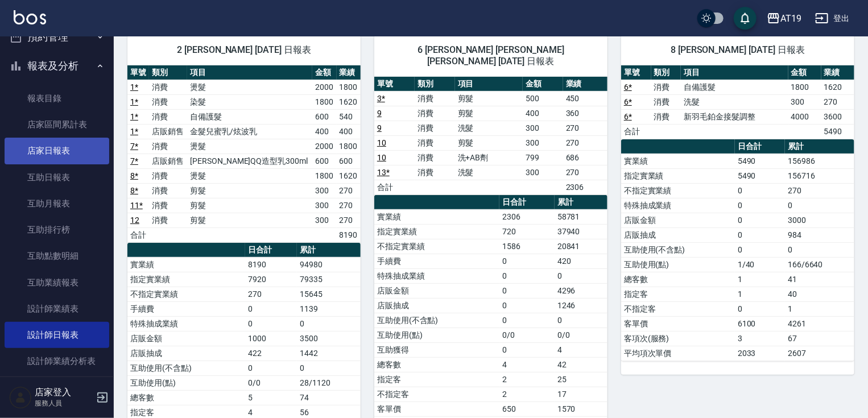 This screenshot has height=418, width=868. I want to click on th: 日合計, so click(760, 147).